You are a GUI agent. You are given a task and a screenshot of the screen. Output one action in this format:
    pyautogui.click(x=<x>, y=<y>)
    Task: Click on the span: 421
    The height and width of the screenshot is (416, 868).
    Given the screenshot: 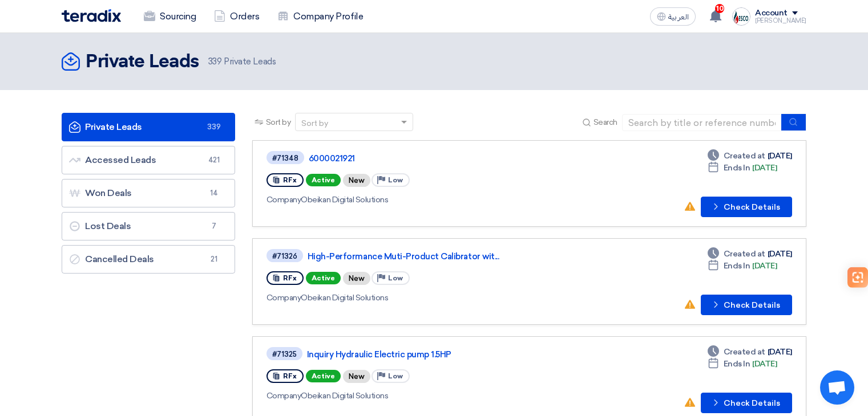 What is the action you would take?
    pyautogui.click(x=214, y=160)
    